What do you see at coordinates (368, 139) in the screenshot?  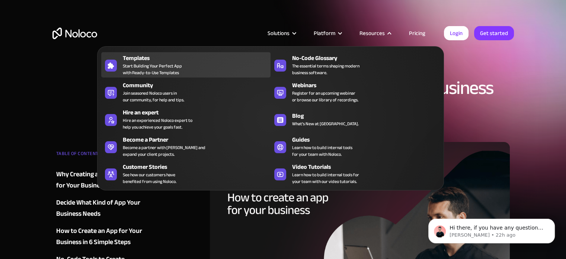 I see `div: Guides` at bounding box center [368, 139].